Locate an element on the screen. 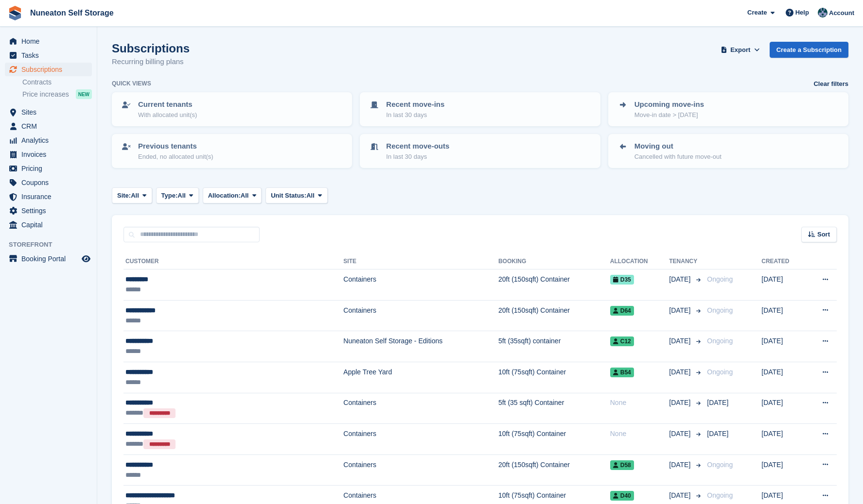  span: Home is located at coordinates (50, 41).